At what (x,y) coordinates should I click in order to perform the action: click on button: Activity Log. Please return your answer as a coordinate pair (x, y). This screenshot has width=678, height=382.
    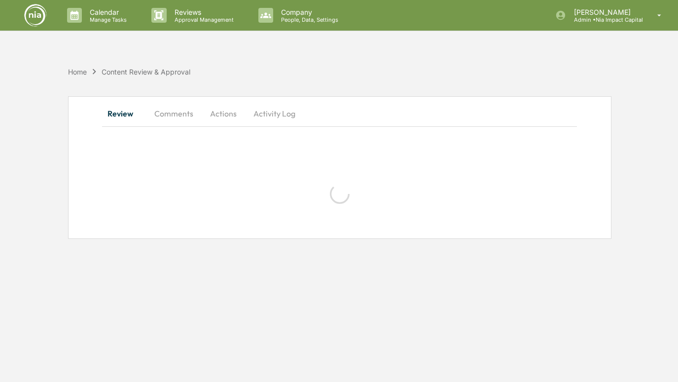
    Looking at the image, I should click on (274, 113).